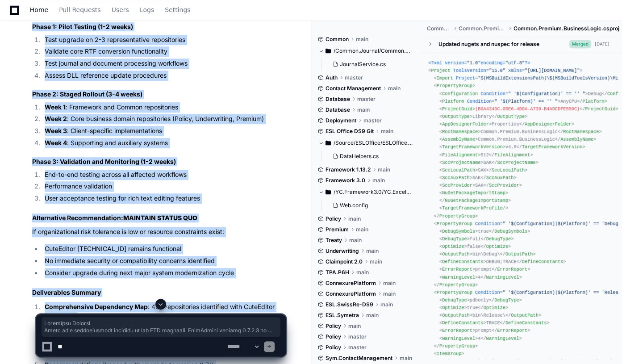 This screenshot has height=364, width=622. What do you see at coordinates (120, 10) in the screenshot?
I see `span: Users` at bounding box center [120, 10].